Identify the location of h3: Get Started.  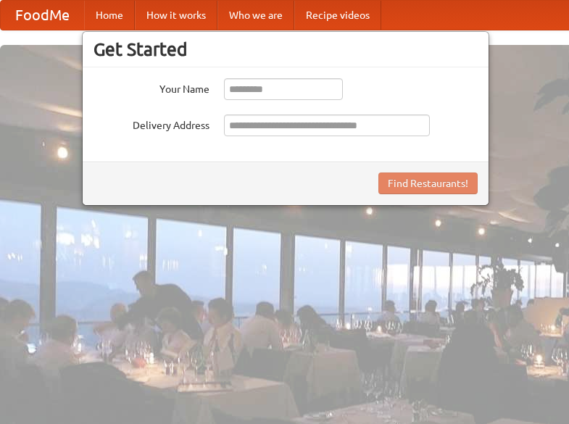
(286, 49).